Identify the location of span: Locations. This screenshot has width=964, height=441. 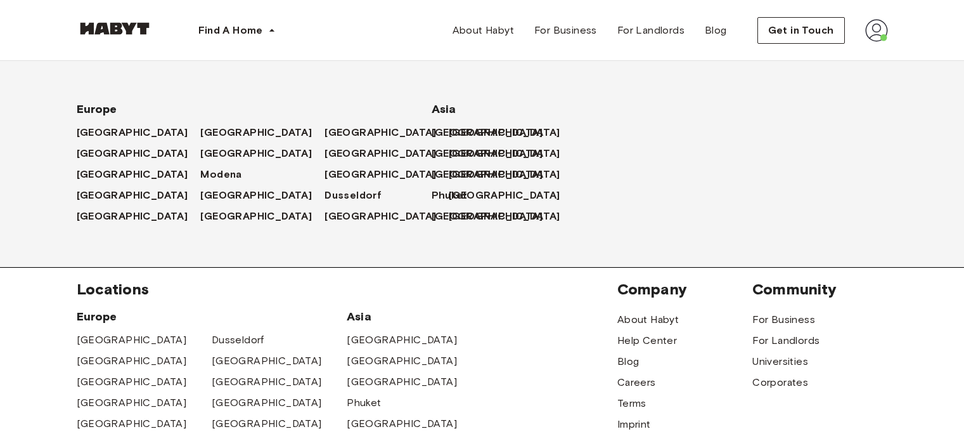
(347, 289).